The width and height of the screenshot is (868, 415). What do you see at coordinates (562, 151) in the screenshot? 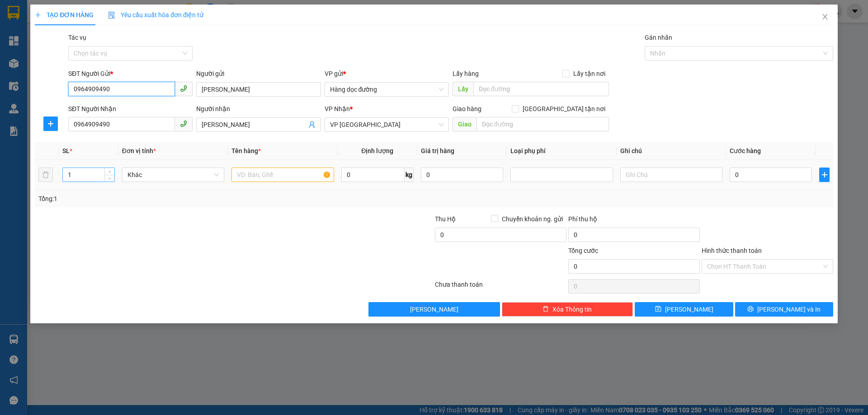
I see `th: Loại phụ phí` at bounding box center [562, 151].